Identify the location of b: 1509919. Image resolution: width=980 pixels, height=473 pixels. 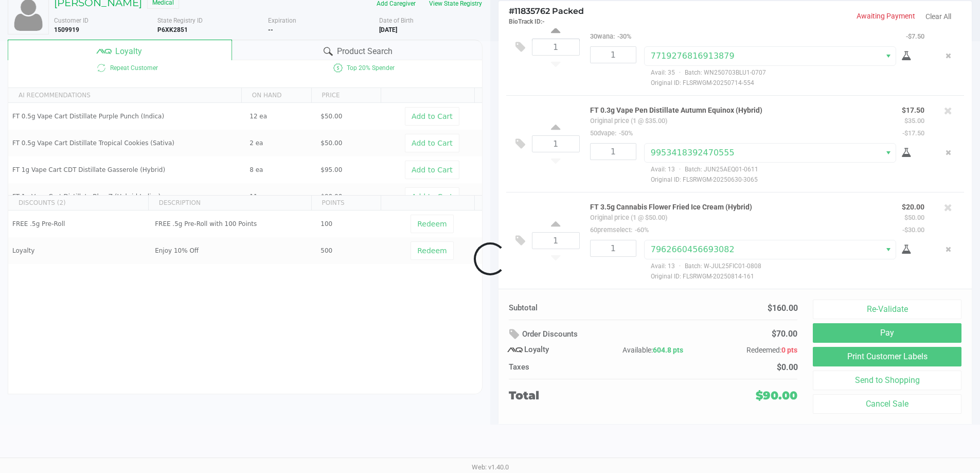
(66, 30).